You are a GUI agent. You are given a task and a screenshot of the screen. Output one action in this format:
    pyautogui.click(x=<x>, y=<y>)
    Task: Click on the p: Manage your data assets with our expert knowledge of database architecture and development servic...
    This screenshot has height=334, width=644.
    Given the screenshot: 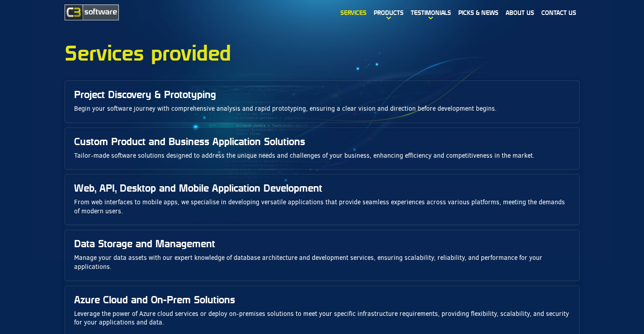 What is the action you would take?
    pyautogui.click(x=322, y=262)
    